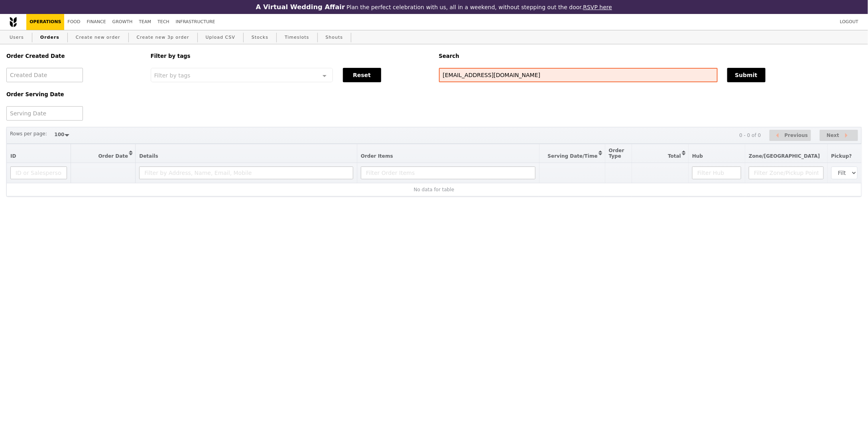 Image resolution: width=868 pixels, height=434 pixels. Describe the element at coordinates (17, 38) in the screenshot. I see `a: Users` at that location.